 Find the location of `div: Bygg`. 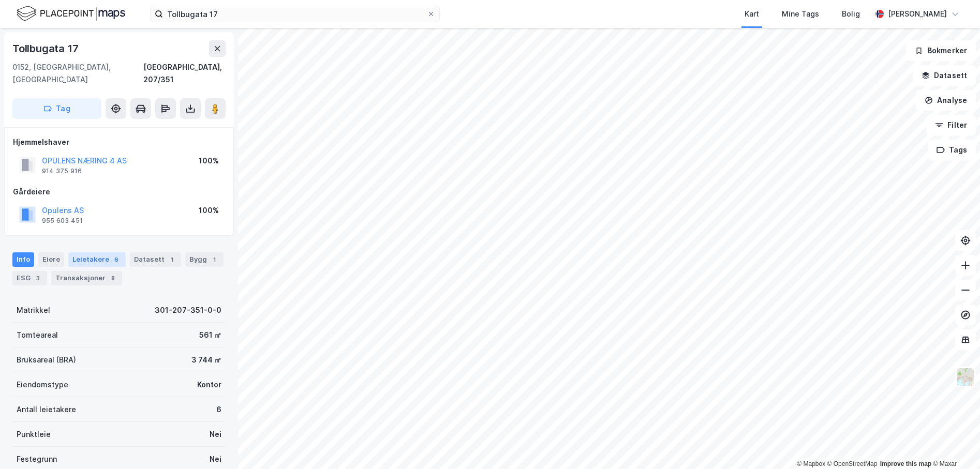

div: Bygg is located at coordinates (205, 260).